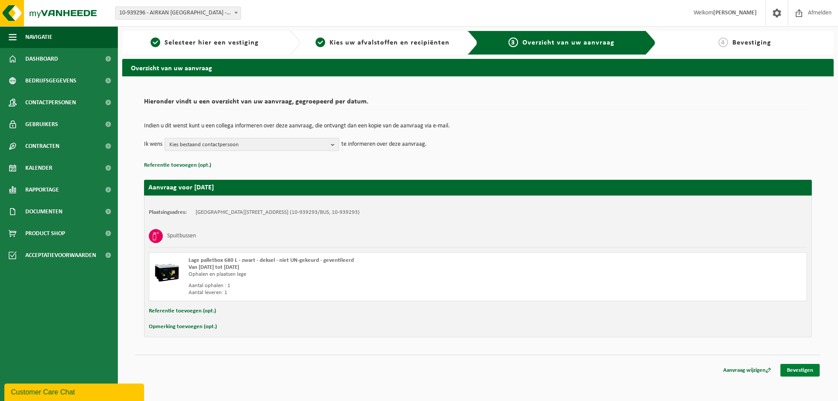 This screenshot has width=838, height=401. I want to click on span: 2, so click(320, 42).